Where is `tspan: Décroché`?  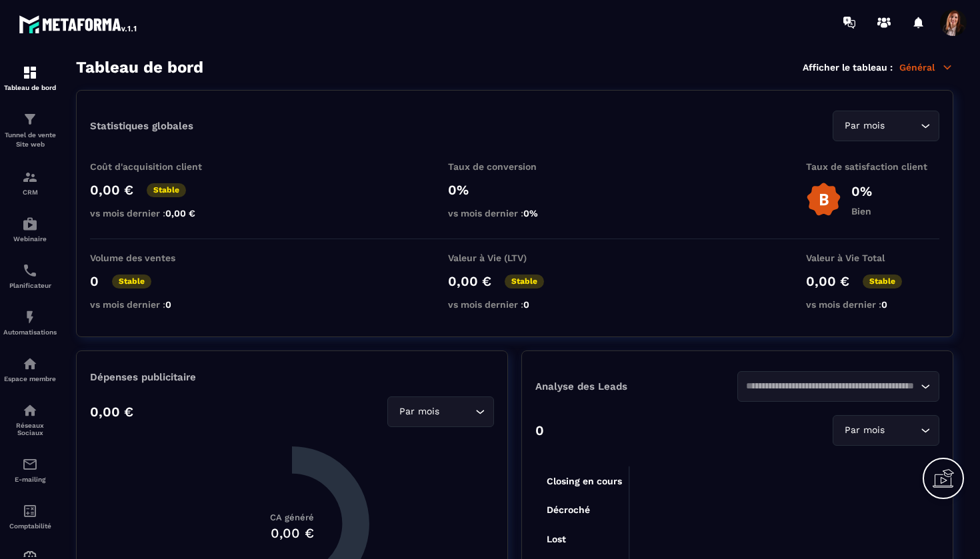
tspan: Décroché is located at coordinates (568, 509).